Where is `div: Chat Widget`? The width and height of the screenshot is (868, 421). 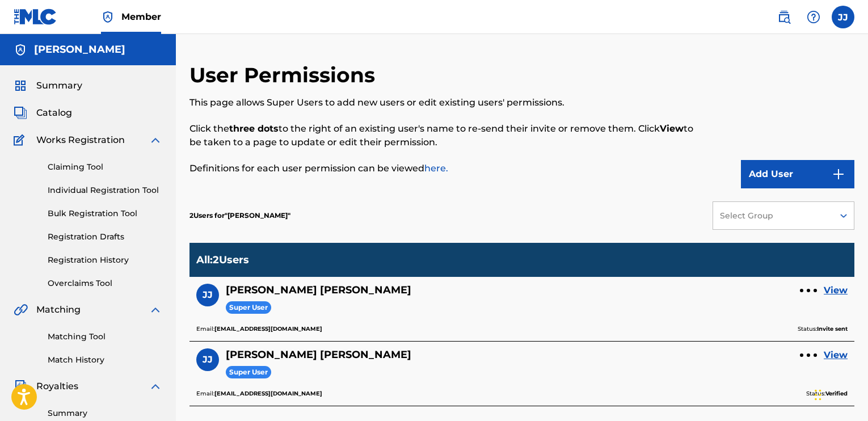 div: Chat Widget is located at coordinates (840, 393).